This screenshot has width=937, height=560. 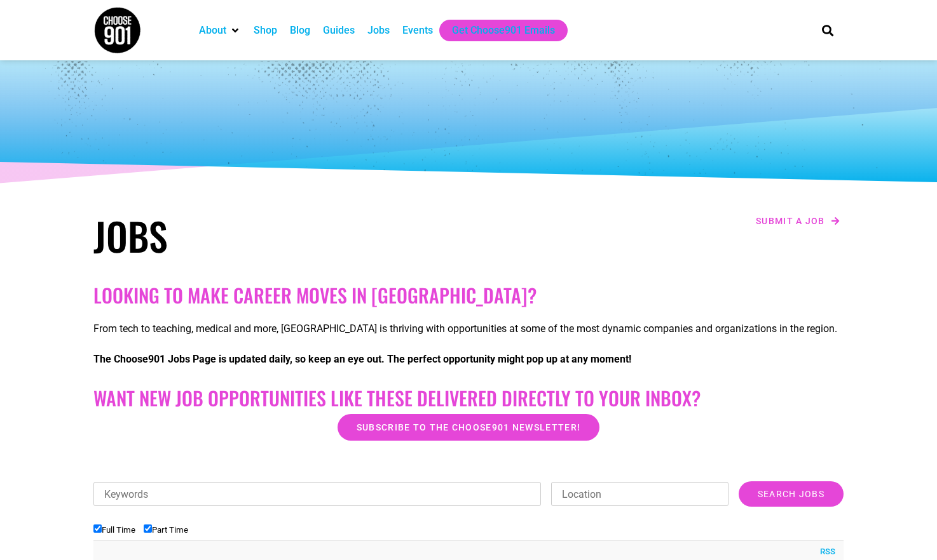 What do you see at coordinates (504, 30) in the screenshot?
I see `div: Get Choose901 Emails` at bounding box center [504, 30].